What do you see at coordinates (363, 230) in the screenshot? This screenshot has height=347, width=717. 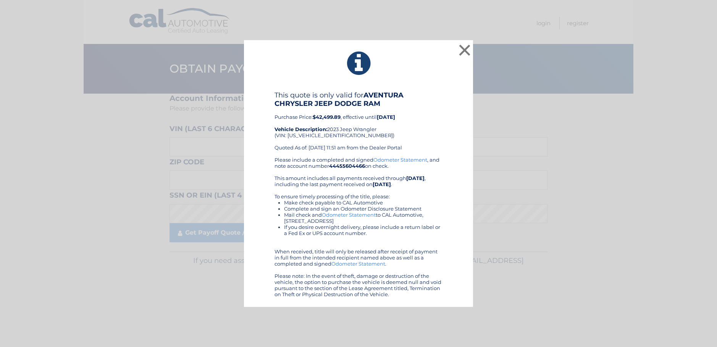 I see `li: If you desire overnight delivery, please include a return label or a Fed Ex or UPS account number.` at bounding box center [363, 230].